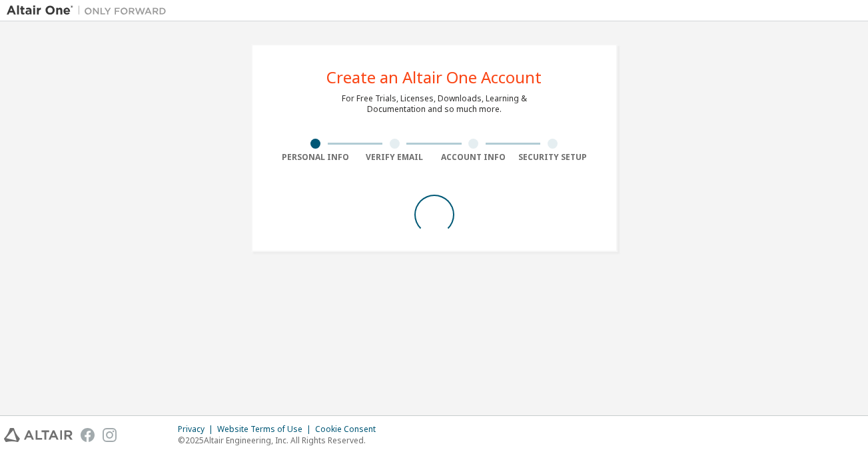 The width and height of the screenshot is (868, 454). I want to click on div: Account Info, so click(474, 158).